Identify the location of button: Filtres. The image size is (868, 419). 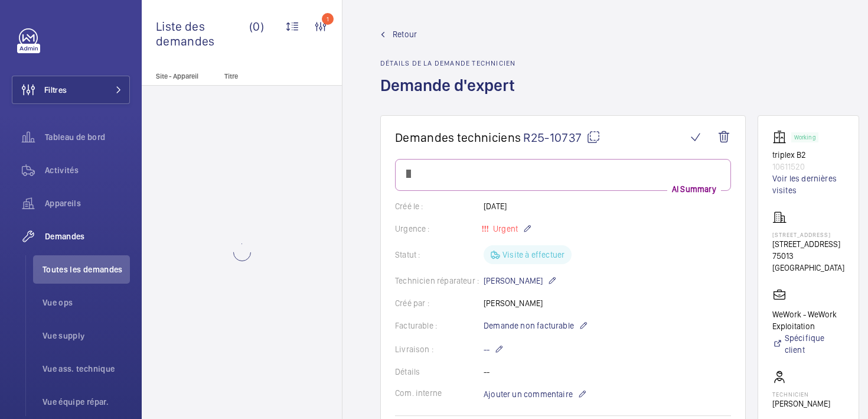
(71, 90).